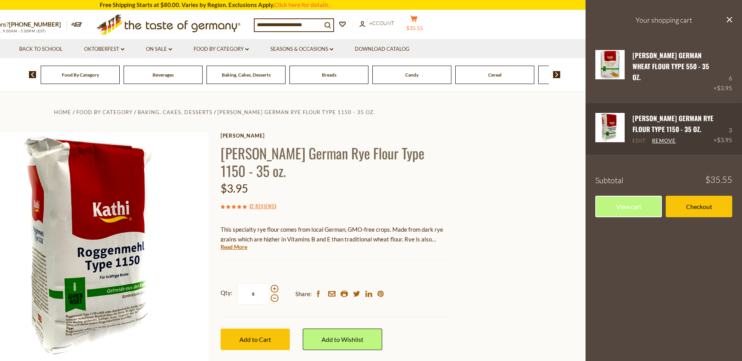  Describe the element at coordinates (329, 75) in the screenshot. I see `span: Breads` at that location.